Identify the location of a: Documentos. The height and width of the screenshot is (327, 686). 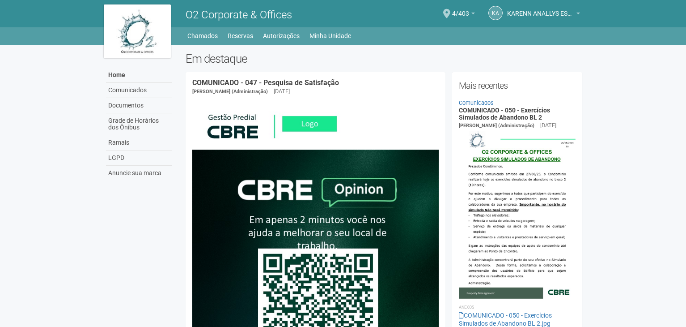
(139, 106).